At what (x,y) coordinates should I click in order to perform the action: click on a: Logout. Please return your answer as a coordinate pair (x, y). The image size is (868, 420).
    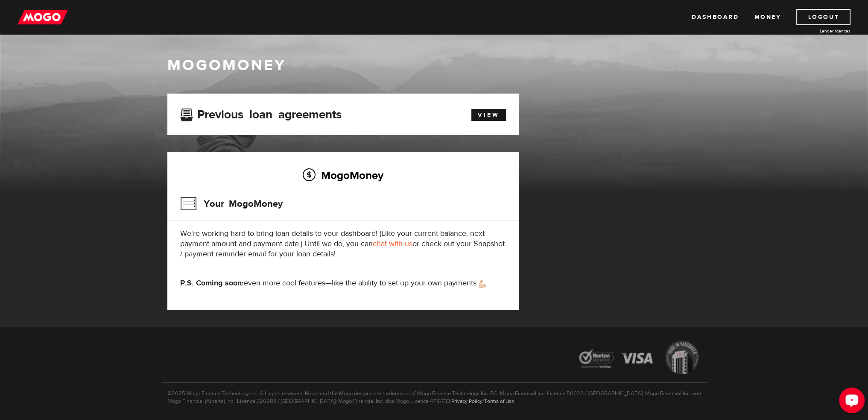
    Looking at the image, I should click on (824, 17).